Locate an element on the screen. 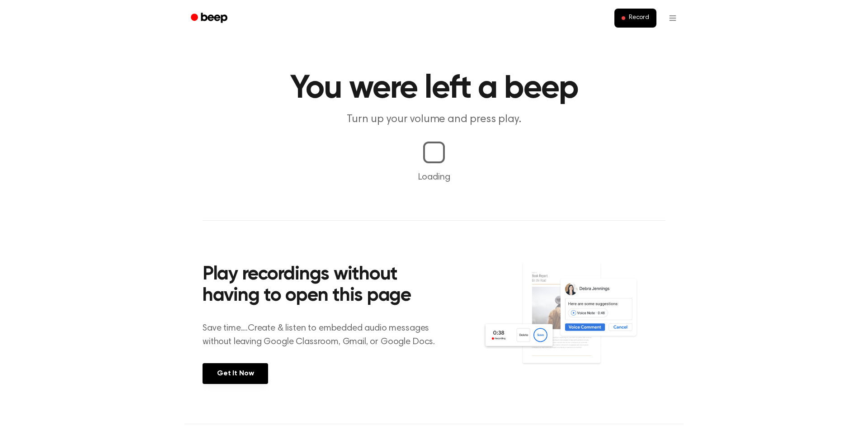  span: Record is located at coordinates (639, 18).